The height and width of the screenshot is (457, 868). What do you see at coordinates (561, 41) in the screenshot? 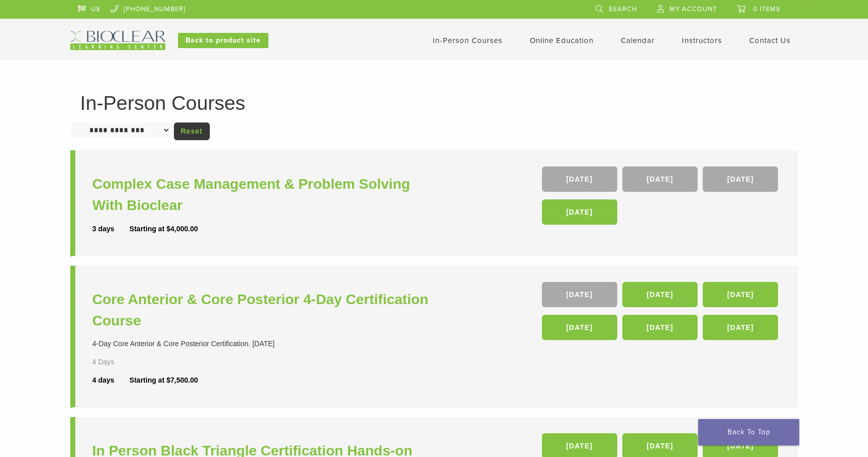
I see `a: Online Education` at bounding box center [561, 41].